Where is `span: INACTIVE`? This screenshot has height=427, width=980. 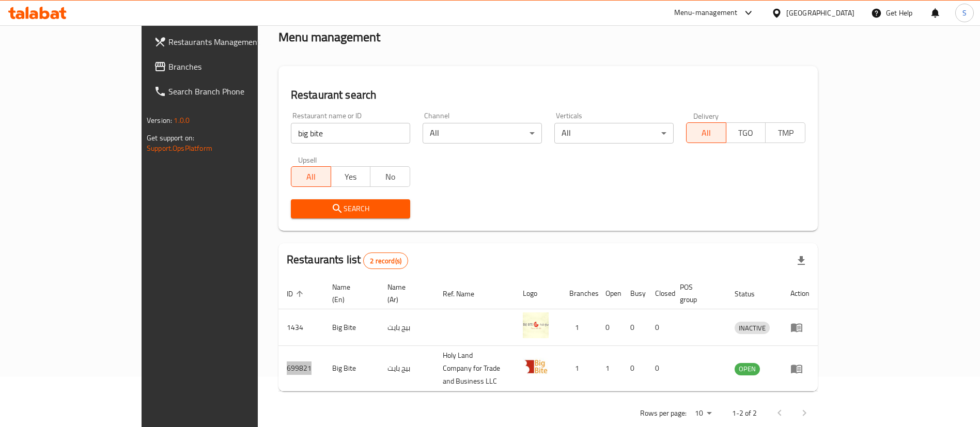 span: INACTIVE is located at coordinates (752, 328).